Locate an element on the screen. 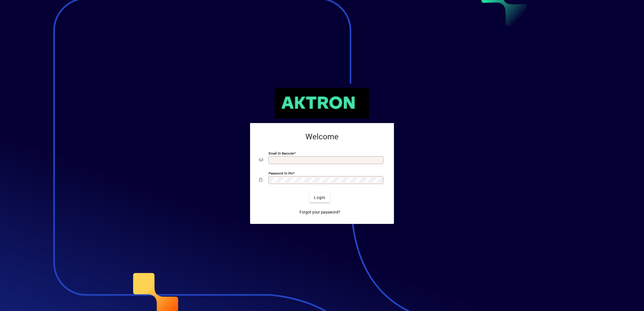  mat-label: Email or Barcode is located at coordinates (281, 153).